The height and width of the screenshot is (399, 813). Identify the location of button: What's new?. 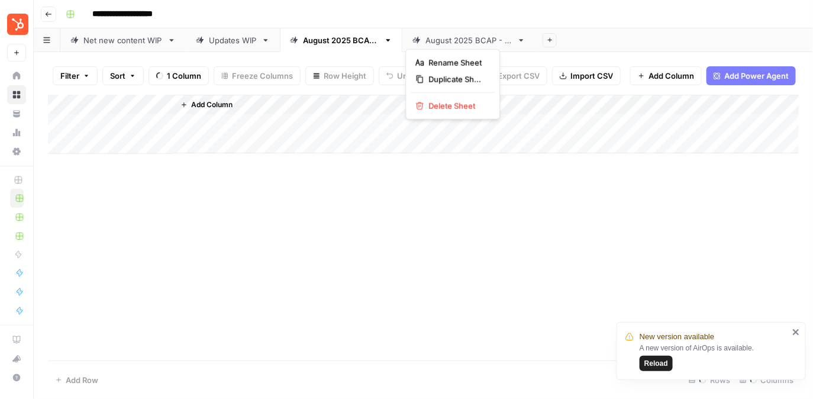
(17, 358).